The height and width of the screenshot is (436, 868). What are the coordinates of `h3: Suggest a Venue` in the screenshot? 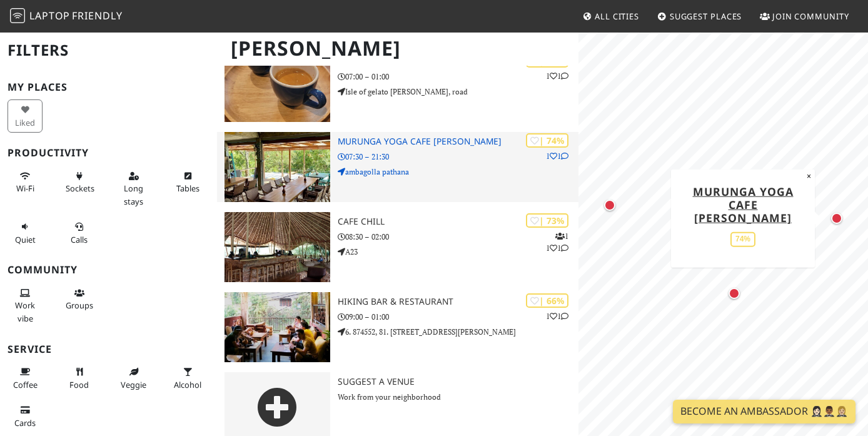 It's located at (458, 381).